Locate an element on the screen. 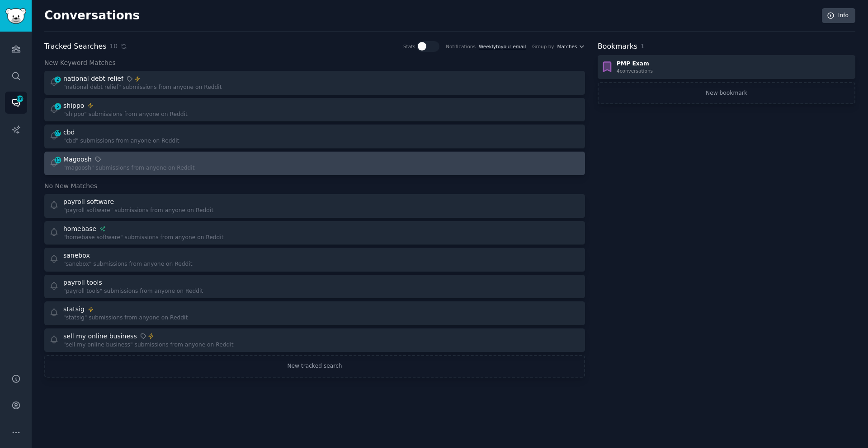 The image size is (868, 448). div: Magoosh is located at coordinates (77, 159).